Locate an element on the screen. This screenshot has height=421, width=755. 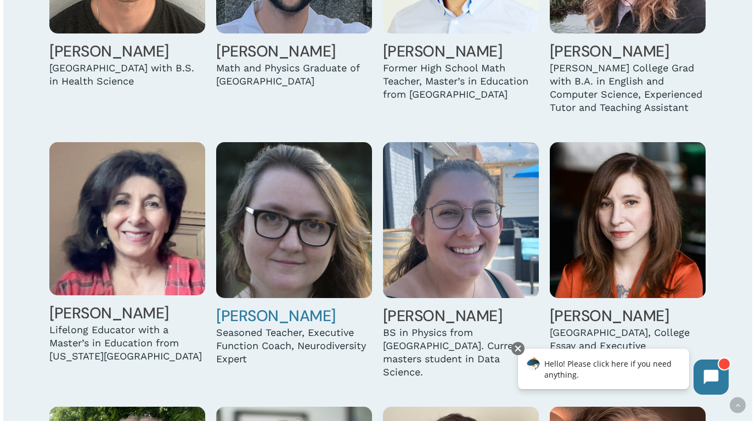
span: Hello! Please click here if you need anything. is located at coordinates (101, 29).